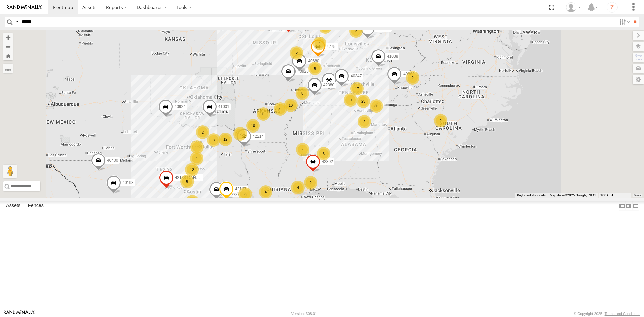 The height and width of the screenshot is (317, 644). Describe the element at coordinates (17, 22) in the screenshot. I see `label: Search Query` at that location.